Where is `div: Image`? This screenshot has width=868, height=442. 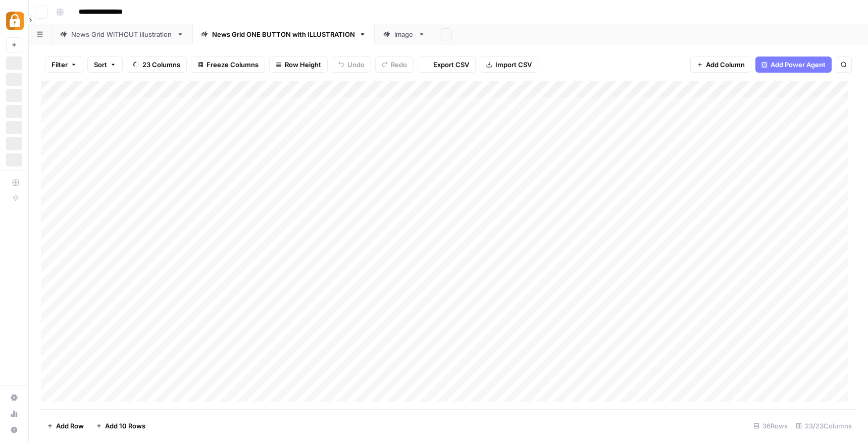 div: Image is located at coordinates (404, 35).